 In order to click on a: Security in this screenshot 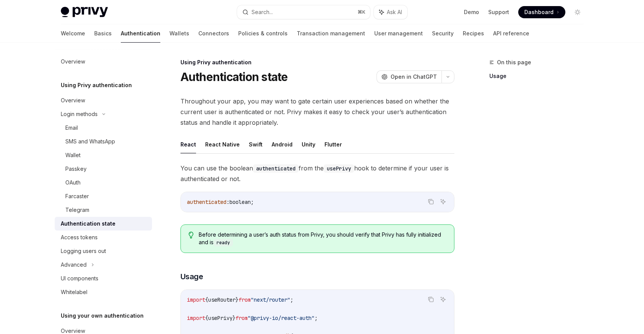, I will do `click(443, 34)`.